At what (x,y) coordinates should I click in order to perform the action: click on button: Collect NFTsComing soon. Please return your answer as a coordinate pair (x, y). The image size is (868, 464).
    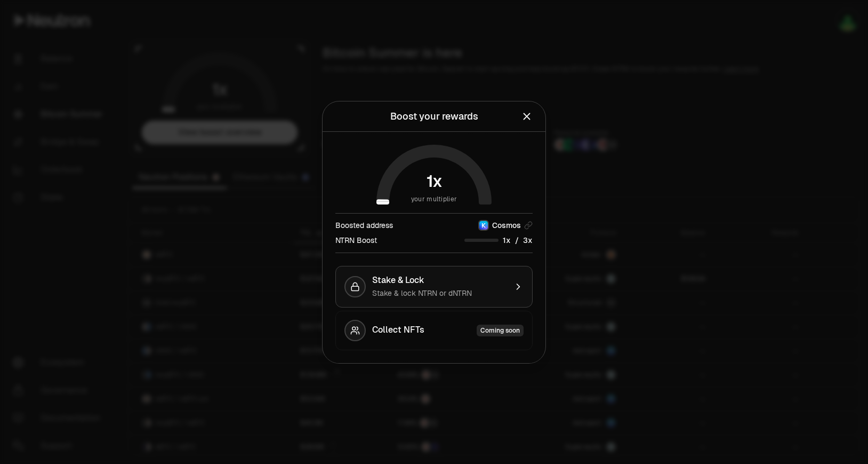
    Looking at the image, I should click on (434, 330).